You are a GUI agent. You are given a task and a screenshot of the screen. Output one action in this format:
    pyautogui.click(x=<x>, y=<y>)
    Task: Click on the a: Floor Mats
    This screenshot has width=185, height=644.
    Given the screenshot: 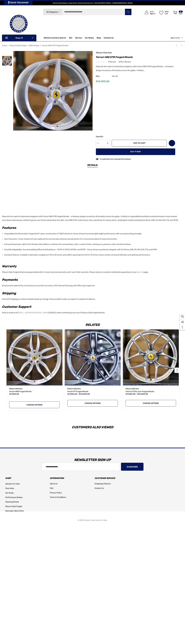 What is the action you would take?
    pyautogui.click(x=10, y=489)
    